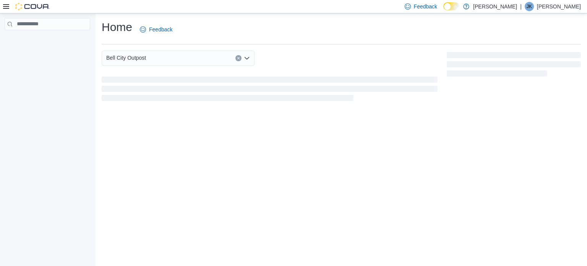 The image size is (587, 266). What do you see at coordinates (126, 58) in the screenshot?
I see `span: Bell City Outpost` at bounding box center [126, 58].